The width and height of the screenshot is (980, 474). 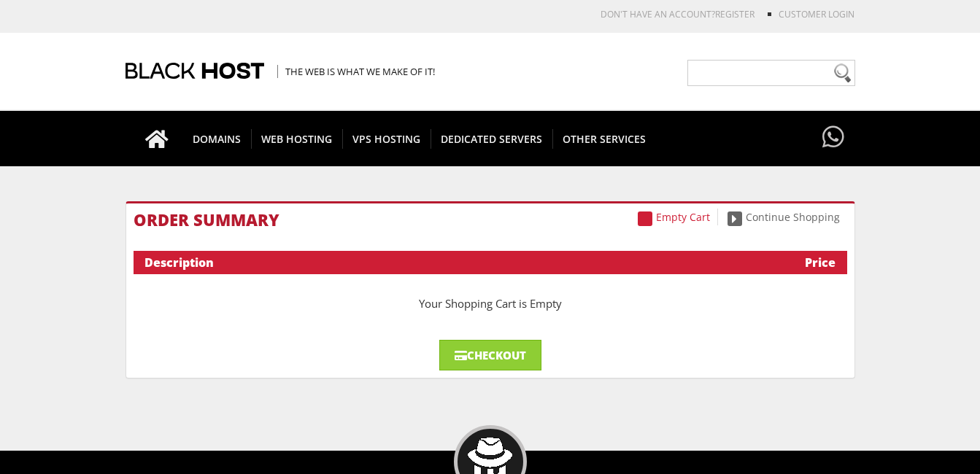 What do you see at coordinates (784, 263) in the screenshot?
I see `div: Price` at bounding box center [784, 263].